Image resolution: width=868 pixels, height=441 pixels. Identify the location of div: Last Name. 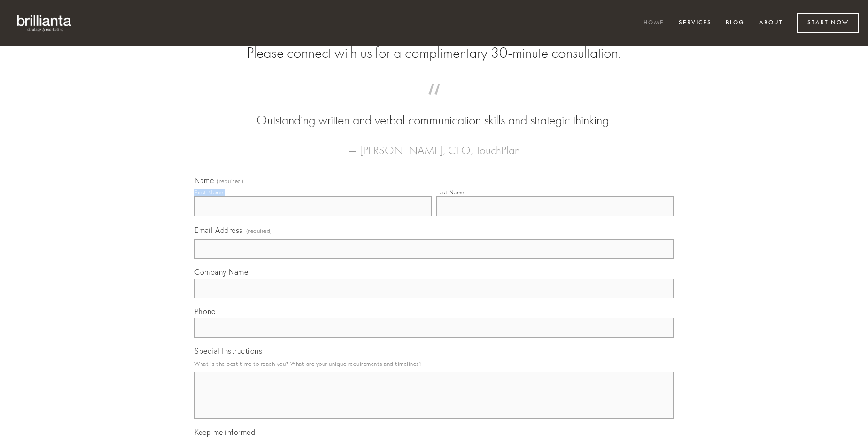
(451, 192).